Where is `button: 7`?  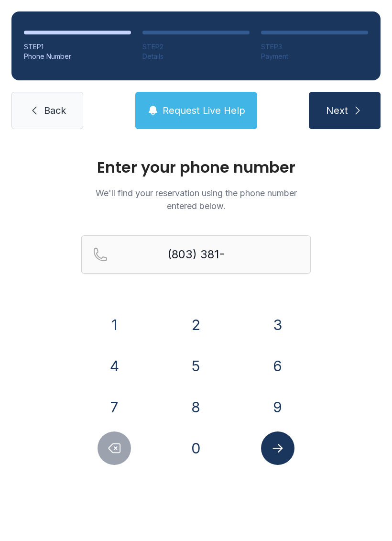
button: 7 is located at coordinates (114, 407).